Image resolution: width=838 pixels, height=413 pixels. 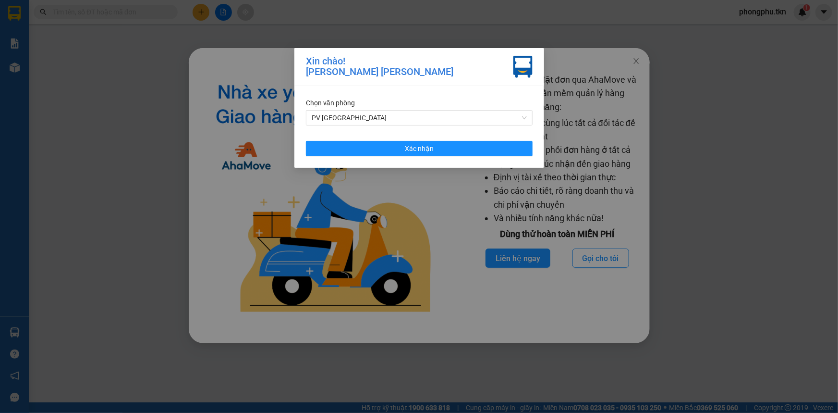 What do you see at coordinates (419, 103) in the screenshot?
I see `div: Chọn văn phòng` at bounding box center [419, 103].